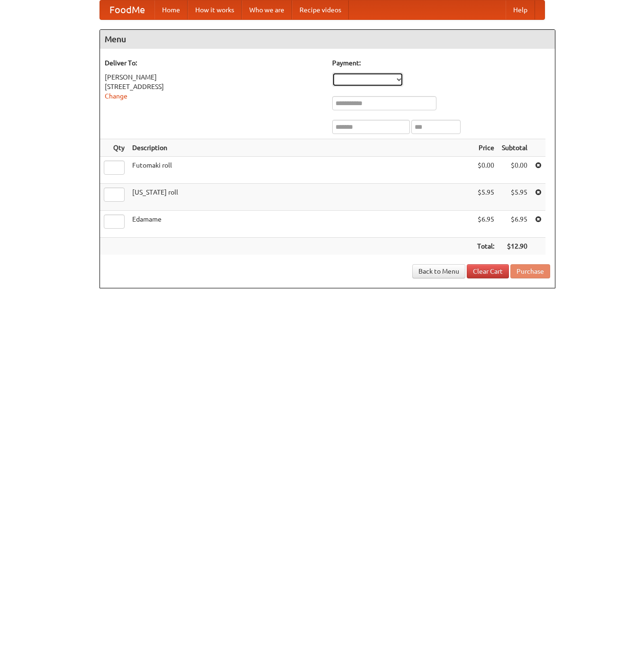 The width and height of the screenshot is (644, 670). Describe the element at coordinates (114, 148) in the screenshot. I see `th: Qty` at that location.